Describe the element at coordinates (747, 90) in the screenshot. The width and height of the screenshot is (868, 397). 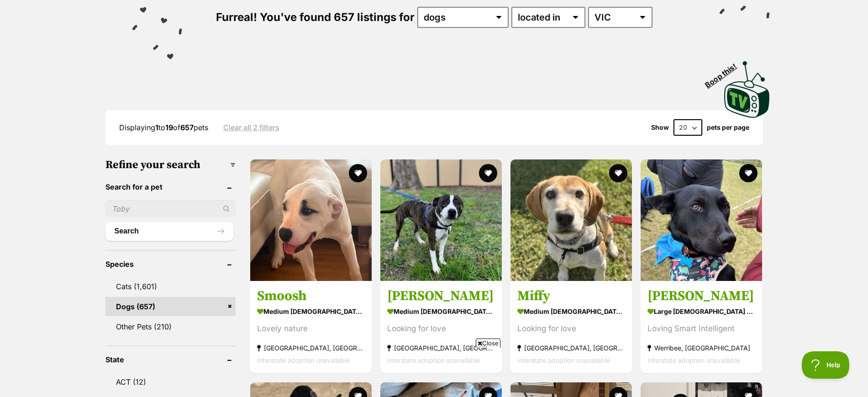
I see `img: PetRescue TV logo` at that location.